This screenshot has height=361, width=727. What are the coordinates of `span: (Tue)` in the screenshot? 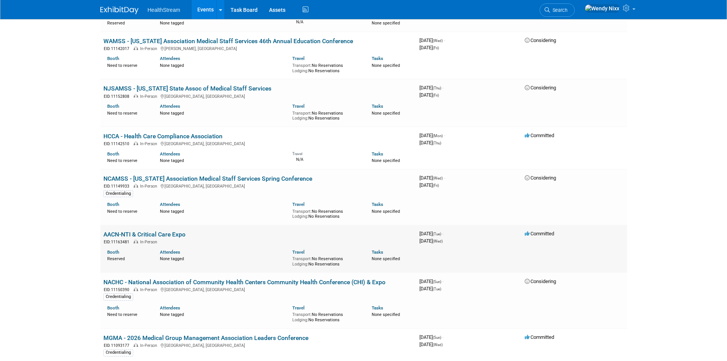 It's located at (437, 289).